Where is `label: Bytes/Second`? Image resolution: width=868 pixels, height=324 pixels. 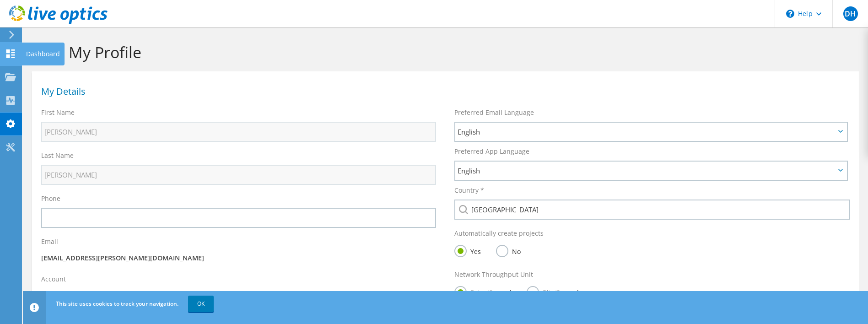 label: Bytes/Second is located at coordinates (482, 291).